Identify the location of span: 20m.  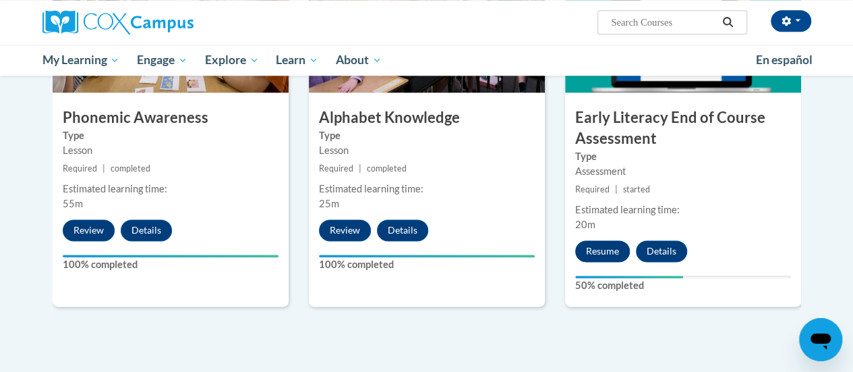
(585, 224).